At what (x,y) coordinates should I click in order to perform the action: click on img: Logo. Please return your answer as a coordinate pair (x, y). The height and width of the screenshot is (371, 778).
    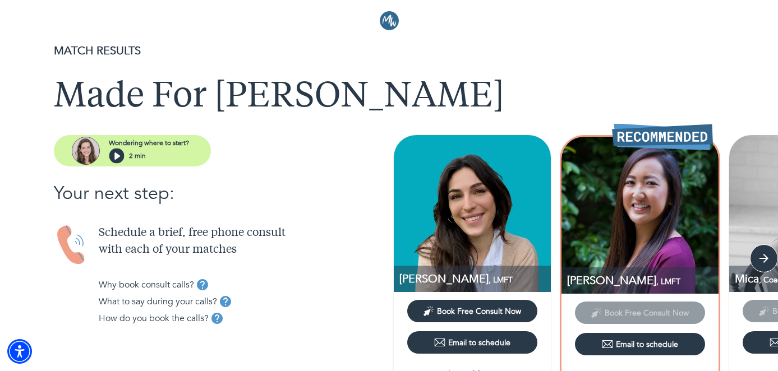
    Looking at the image, I should click on (389, 21).